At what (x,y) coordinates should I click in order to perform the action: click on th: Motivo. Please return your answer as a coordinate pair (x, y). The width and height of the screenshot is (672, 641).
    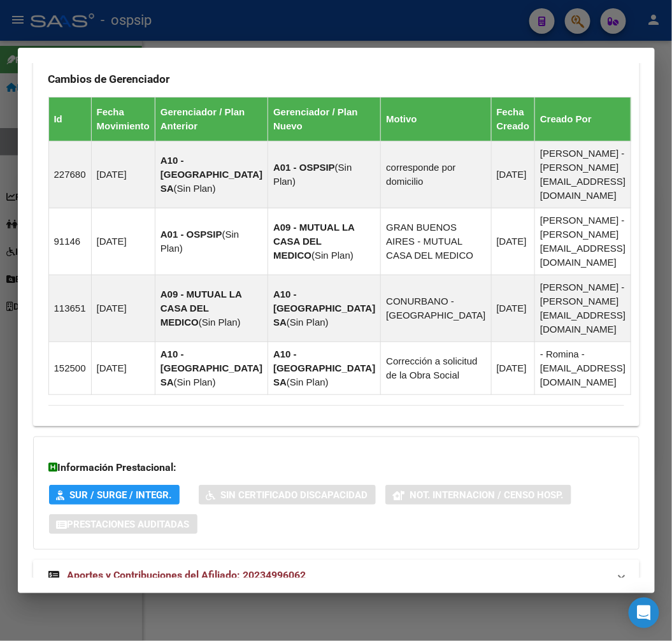
    Looking at the image, I should click on (435, 119).